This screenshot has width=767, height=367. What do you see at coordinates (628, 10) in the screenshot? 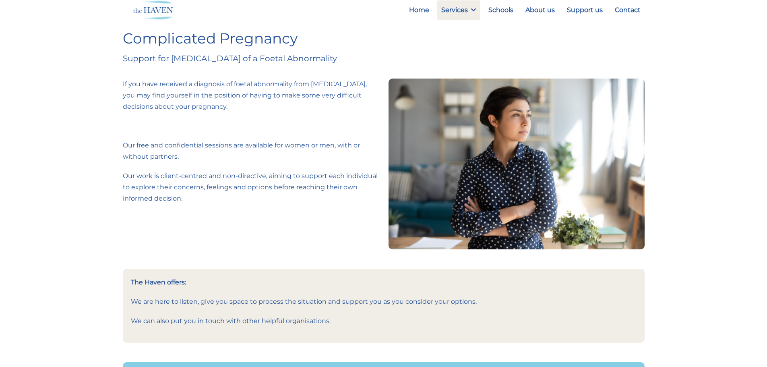
I see `a: Contact` at bounding box center [628, 10].